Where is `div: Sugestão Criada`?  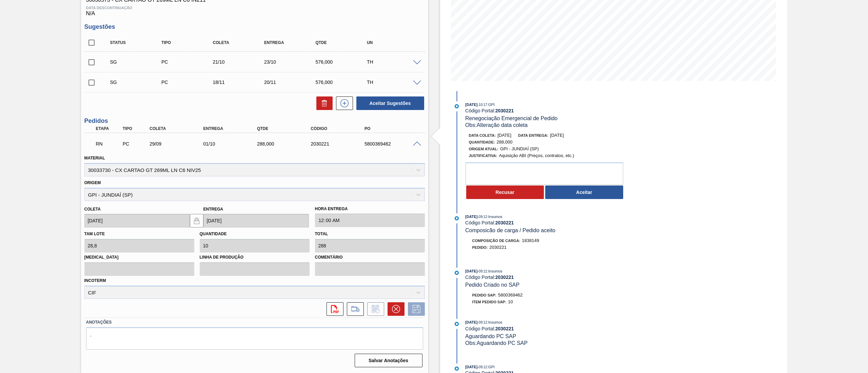
div: Sugestão Criada is located at coordinates (138, 82).